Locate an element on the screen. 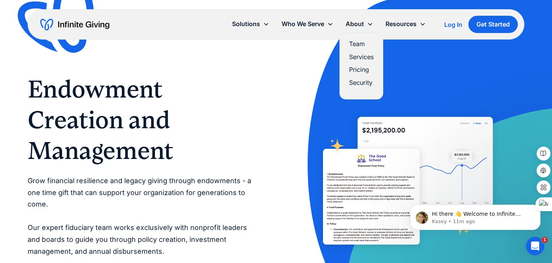 The height and width of the screenshot is (263, 552). p: Hi there 👋 Welcome to Infinite Giving. If you have any questions, just reply to this message. [GE... is located at coordinates (83, 26).